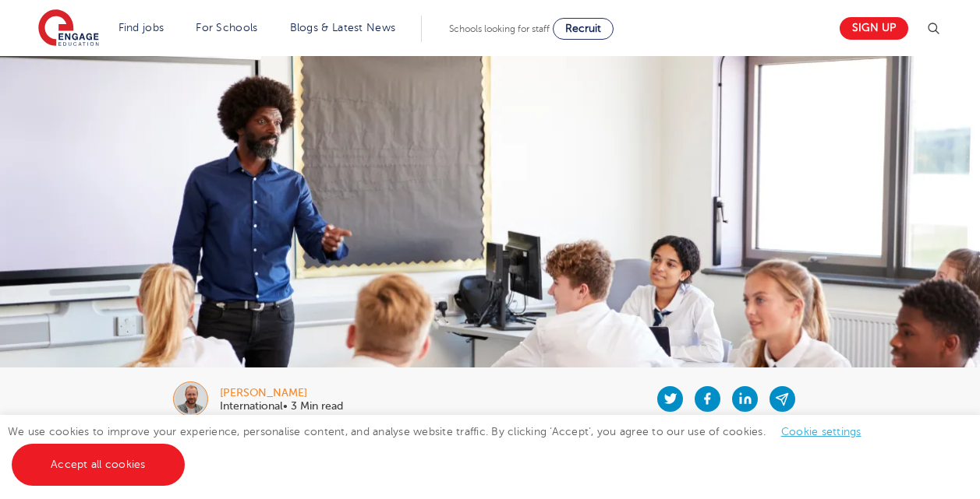 The height and width of the screenshot is (499, 980). What do you see at coordinates (821, 431) in the screenshot?
I see `a: Cookie settings` at bounding box center [821, 431].